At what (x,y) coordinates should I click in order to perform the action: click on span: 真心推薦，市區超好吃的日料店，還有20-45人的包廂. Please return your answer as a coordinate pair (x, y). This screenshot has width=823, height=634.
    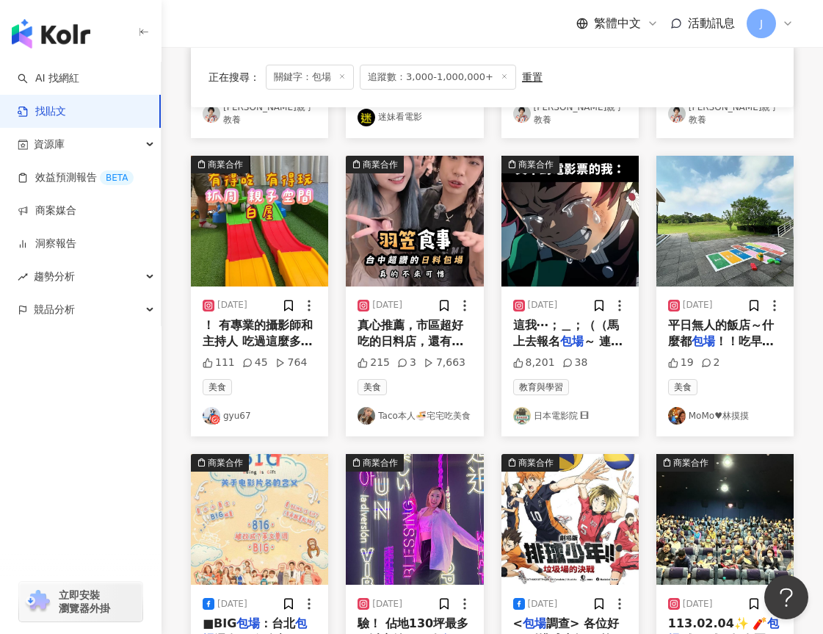
    Looking at the image, I should click on (411, 341).